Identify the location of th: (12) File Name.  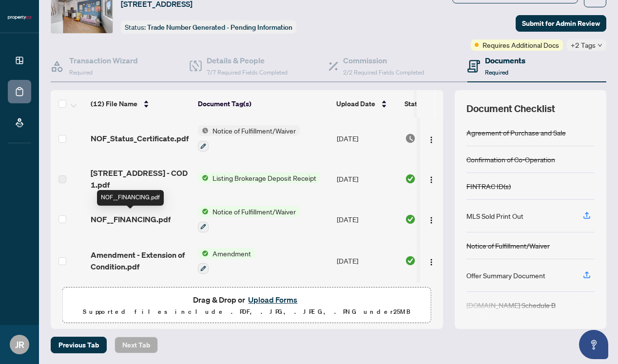
(141, 104).